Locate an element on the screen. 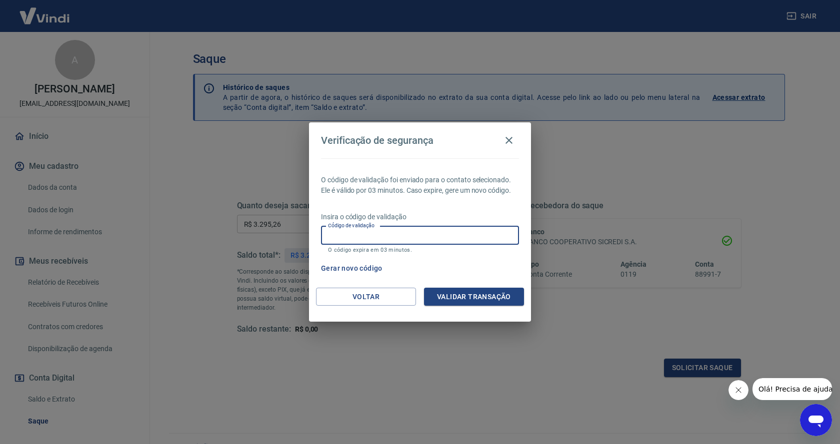 The height and width of the screenshot is (444, 840). h4: Verificação de segurança is located at coordinates (377, 140).